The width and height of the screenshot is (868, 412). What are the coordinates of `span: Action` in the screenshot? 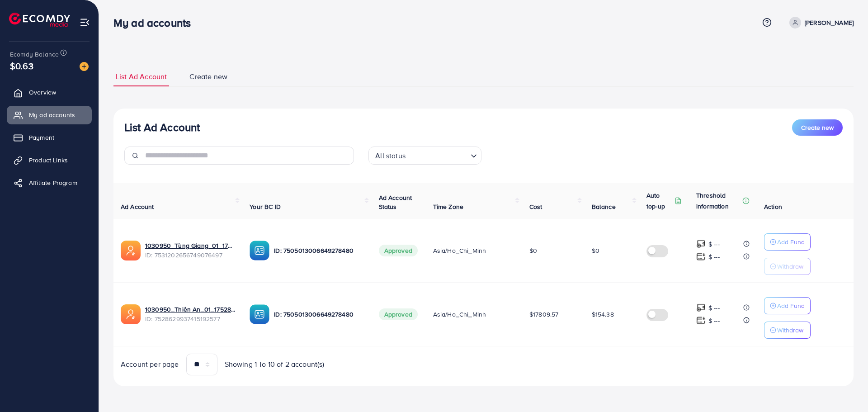 It's located at (773, 207).